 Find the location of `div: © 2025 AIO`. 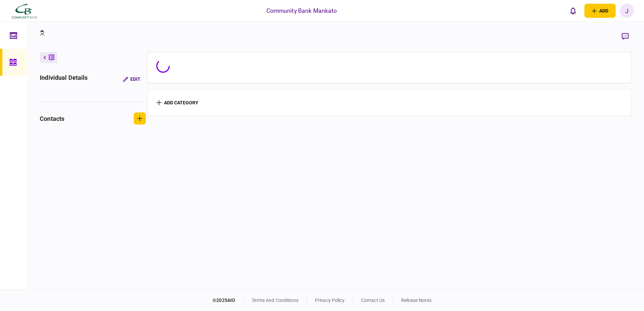

div: © 2025 AIO is located at coordinates (228, 301).